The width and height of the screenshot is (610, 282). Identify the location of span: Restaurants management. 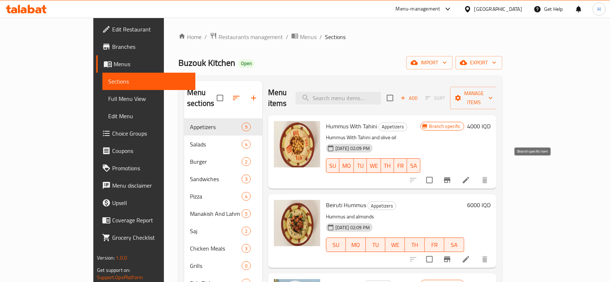
(251, 37).